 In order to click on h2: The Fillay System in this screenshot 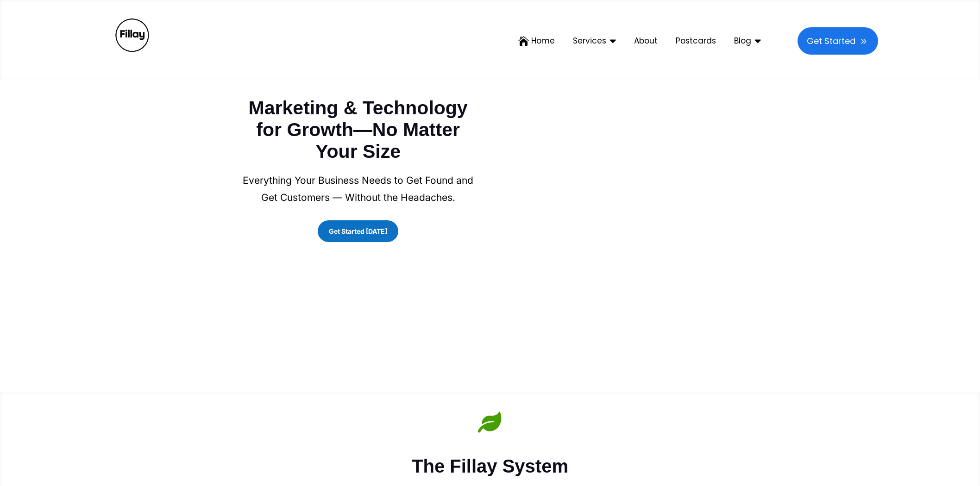, I will do `click(490, 469)`.